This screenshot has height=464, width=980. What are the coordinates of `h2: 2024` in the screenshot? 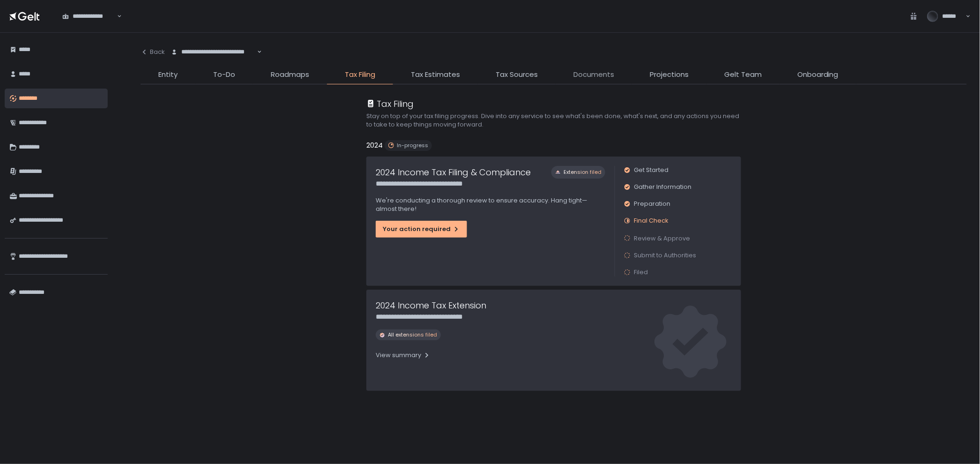 It's located at (374, 146).